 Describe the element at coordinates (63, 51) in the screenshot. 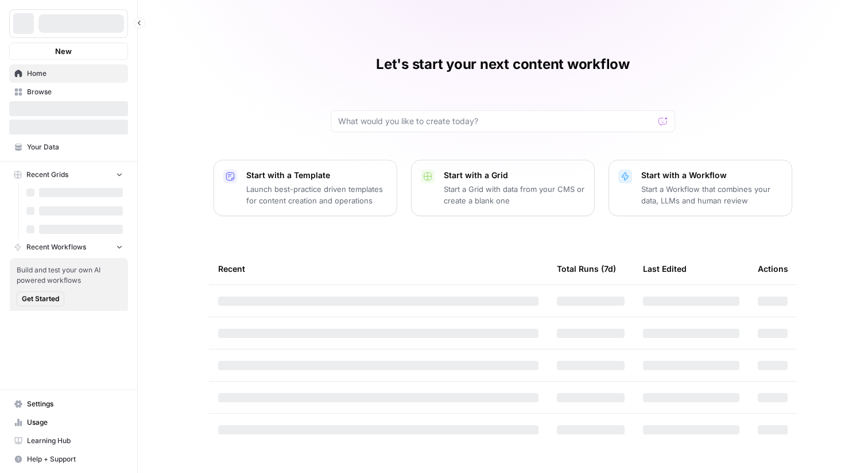

I see `span: New` at that location.